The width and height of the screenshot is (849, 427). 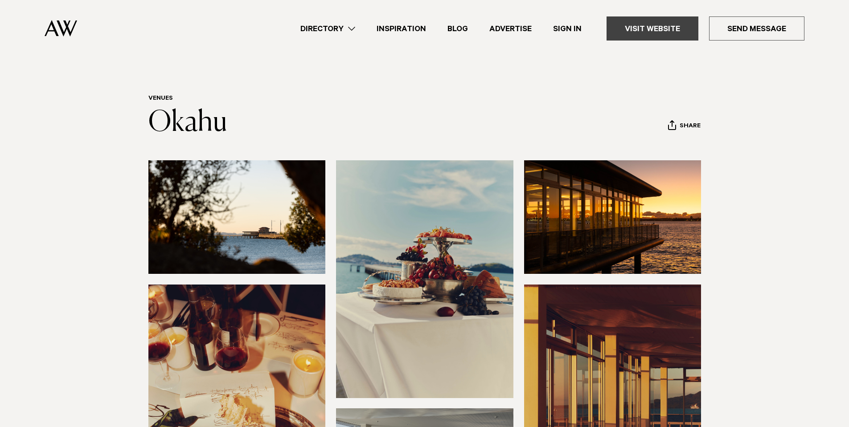 What do you see at coordinates (160, 99) in the screenshot?
I see `a: Venues` at bounding box center [160, 99].